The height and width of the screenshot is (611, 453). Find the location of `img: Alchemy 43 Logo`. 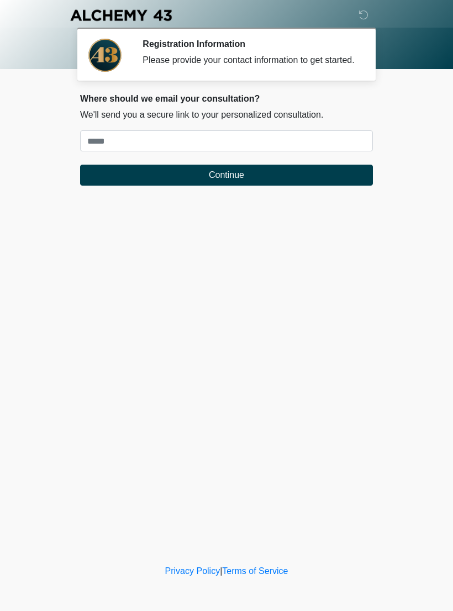

img: Alchemy 43 Logo is located at coordinates (121, 15).